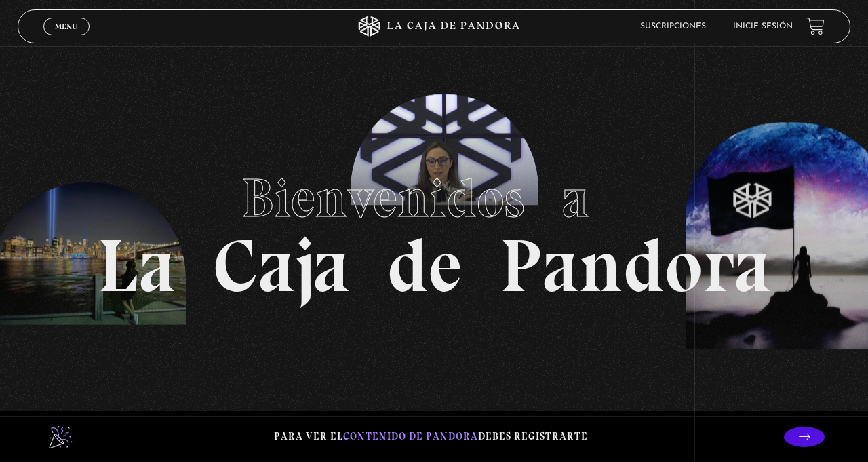  What do you see at coordinates (815, 26) in the screenshot?
I see `a: View your shopping cart` at bounding box center [815, 26].